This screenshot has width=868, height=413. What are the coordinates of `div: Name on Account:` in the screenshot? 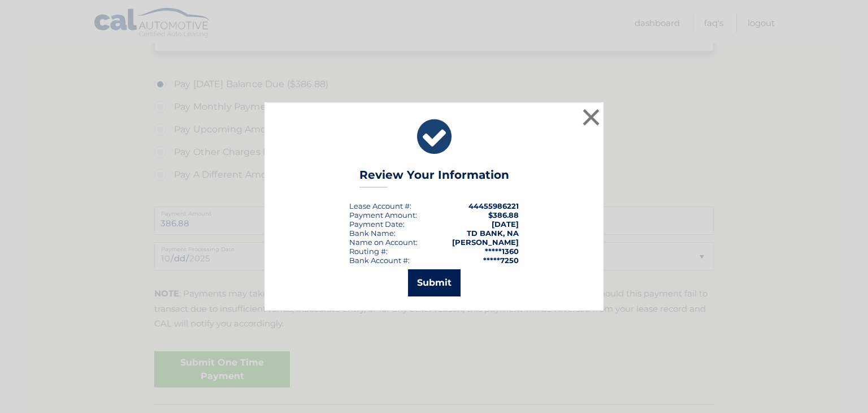 It's located at (383, 242).